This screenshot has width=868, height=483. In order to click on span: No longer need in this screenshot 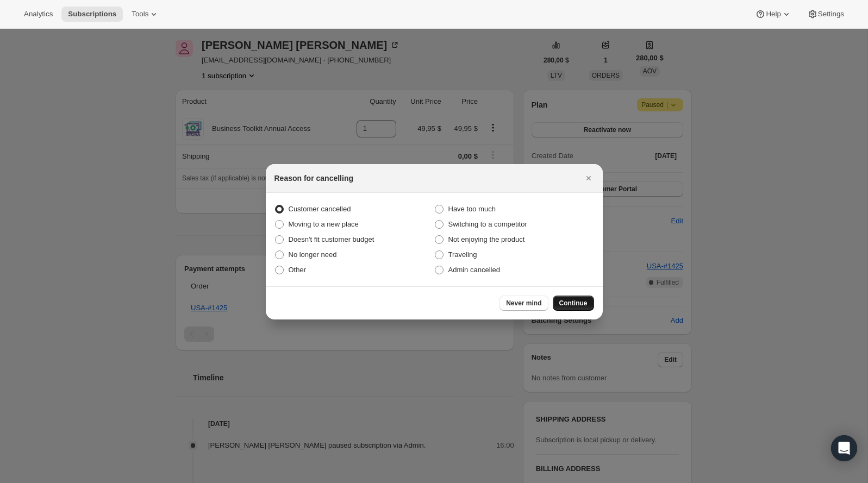, I will do `click(312, 255)`.